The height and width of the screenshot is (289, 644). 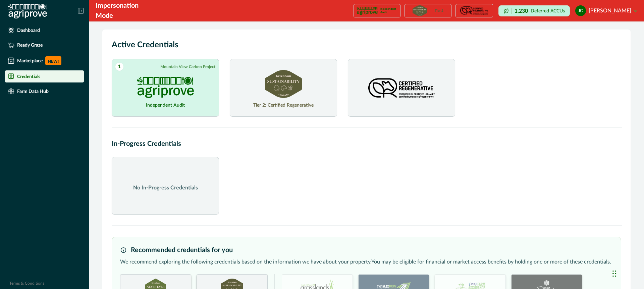 What do you see at coordinates (283, 104) in the screenshot?
I see `h2: Tier 2: Certified Regenerative` at bounding box center [283, 104].